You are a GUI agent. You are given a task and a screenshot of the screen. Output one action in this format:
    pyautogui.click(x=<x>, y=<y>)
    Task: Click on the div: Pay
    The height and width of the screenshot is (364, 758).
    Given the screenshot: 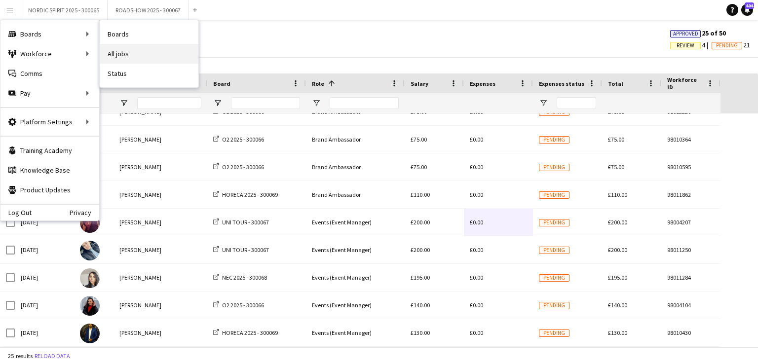 What is the action you would take?
    pyautogui.click(x=50, y=93)
    